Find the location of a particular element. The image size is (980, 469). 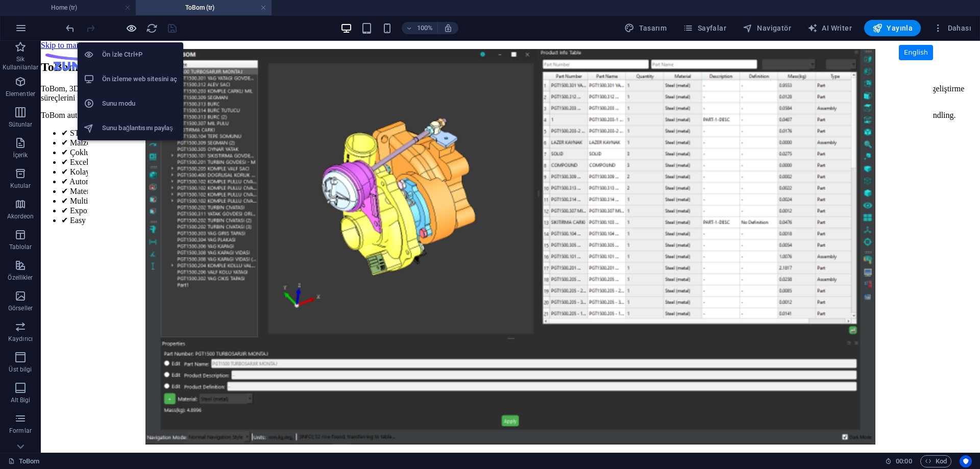

h6: Ön İzle Ctrl+P is located at coordinates (140, 55).